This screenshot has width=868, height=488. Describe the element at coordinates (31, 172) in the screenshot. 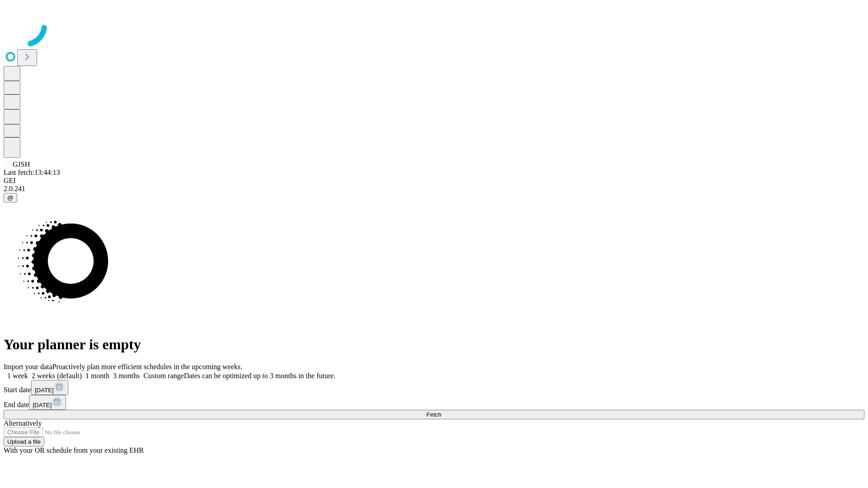

I see `span: Last fetch: 13:44:13` at that location.